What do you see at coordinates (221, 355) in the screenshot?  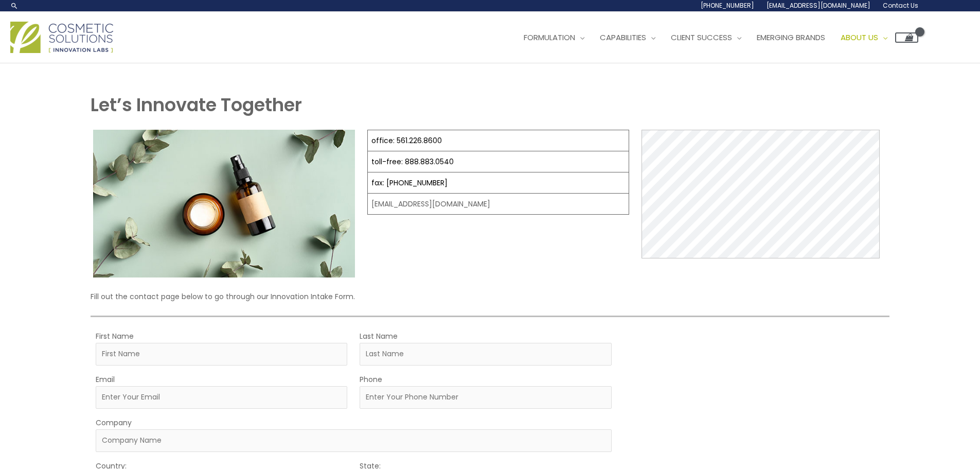 I see `input: First Name` at bounding box center [221, 355].